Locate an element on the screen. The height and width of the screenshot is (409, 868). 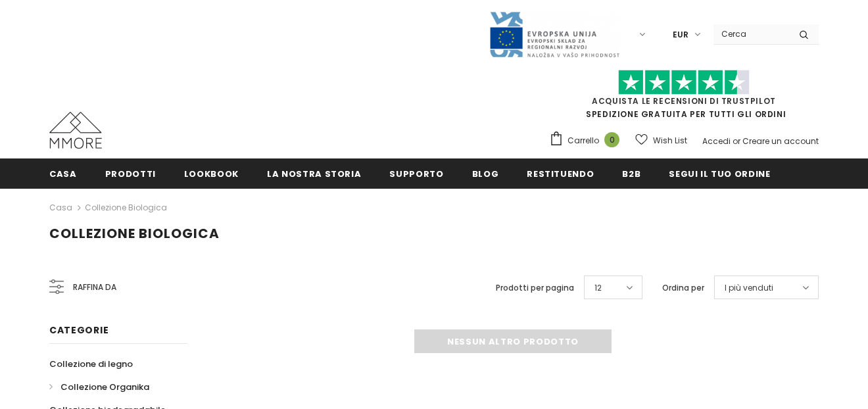
span: 0 is located at coordinates (612, 139).